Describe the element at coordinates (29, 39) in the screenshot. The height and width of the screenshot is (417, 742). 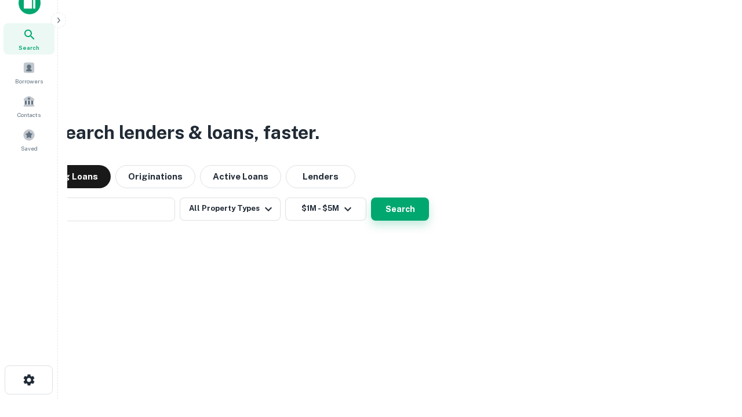
I see `div: Search` at that location.